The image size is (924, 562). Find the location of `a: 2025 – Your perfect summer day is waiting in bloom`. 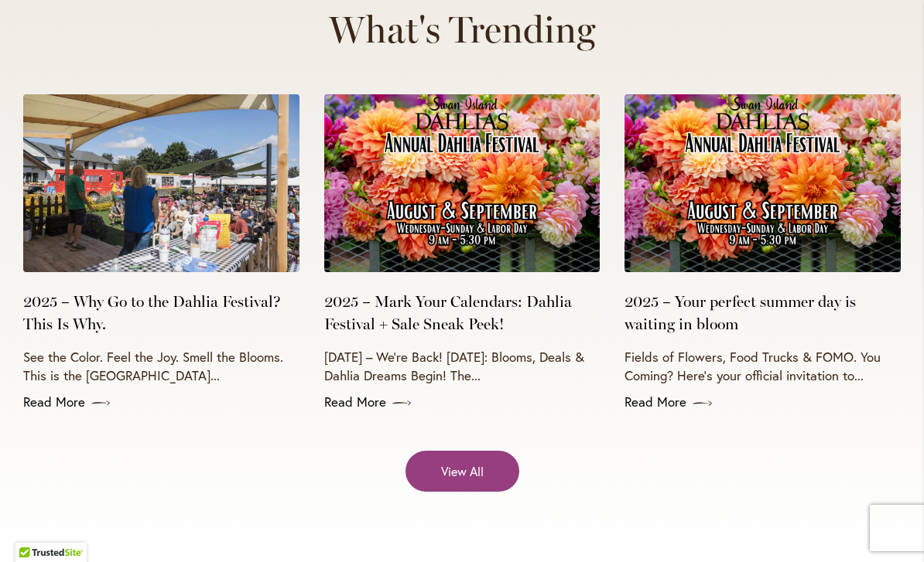

a: 2025 – Your perfect summer day is waiting in bloom is located at coordinates (762, 313).